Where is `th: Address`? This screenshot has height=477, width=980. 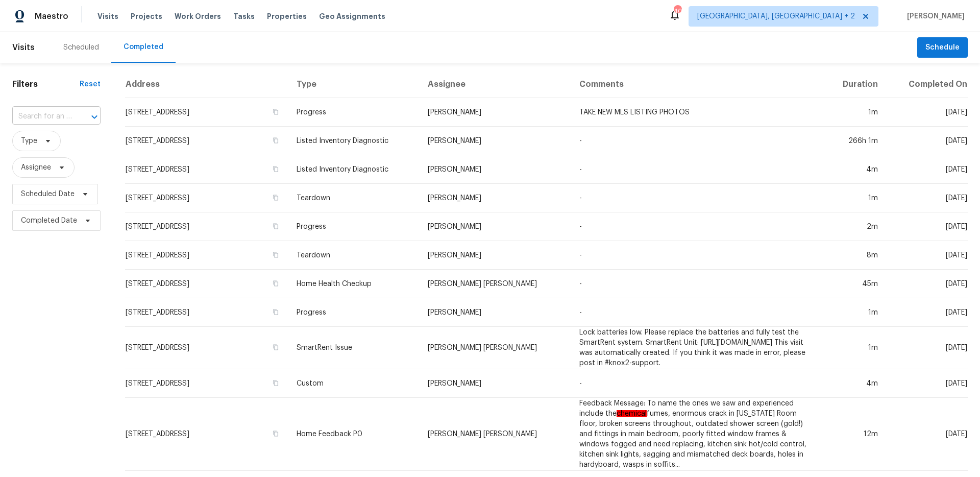
th: Address is located at coordinates (206, 84).